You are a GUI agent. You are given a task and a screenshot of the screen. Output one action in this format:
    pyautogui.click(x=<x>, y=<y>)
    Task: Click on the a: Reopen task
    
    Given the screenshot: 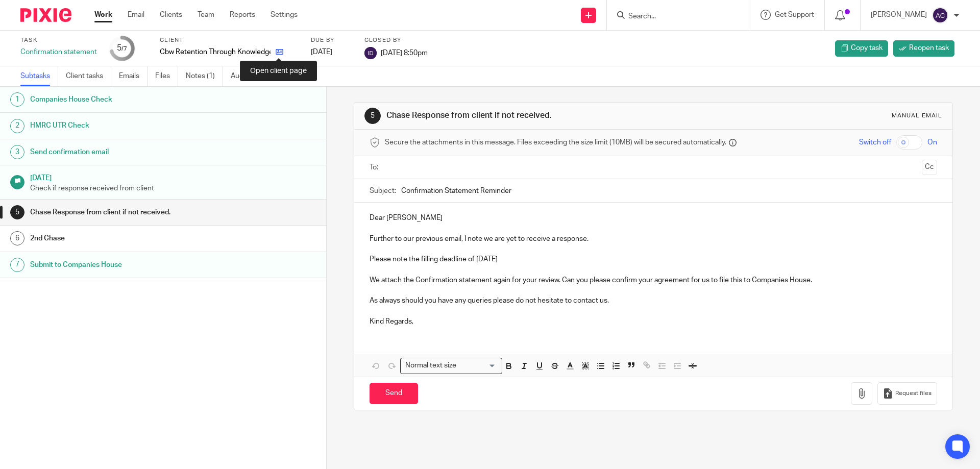 What is the action you would take?
    pyautogui.click(x=924, y=48)
    